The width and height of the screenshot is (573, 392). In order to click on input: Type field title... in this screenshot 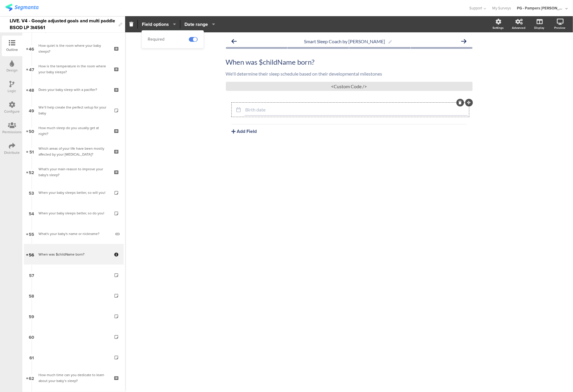, I will do `click(356, 109)`.